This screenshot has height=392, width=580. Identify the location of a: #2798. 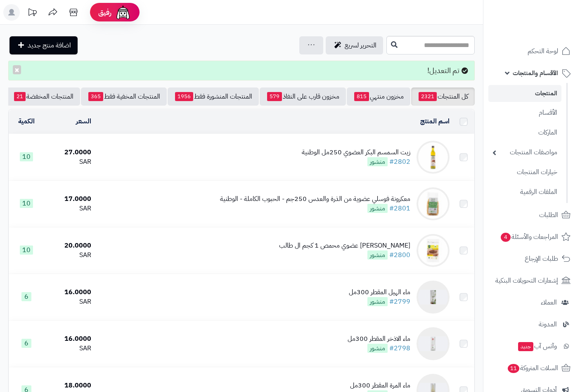
(400, 349).